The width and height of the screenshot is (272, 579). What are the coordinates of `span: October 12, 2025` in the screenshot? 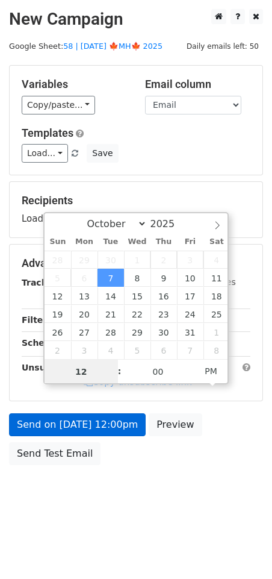 It's located at (58, 296).